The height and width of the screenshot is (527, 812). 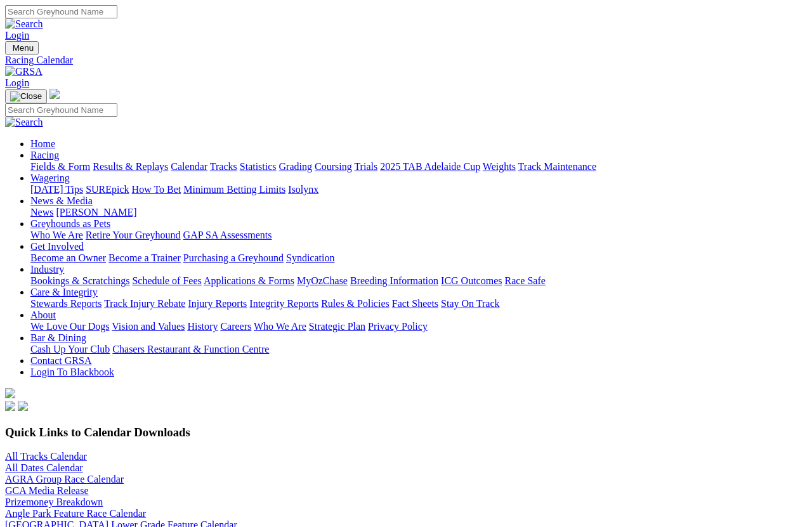 I want to click on a: News & Media, so click(x=62, y=200).